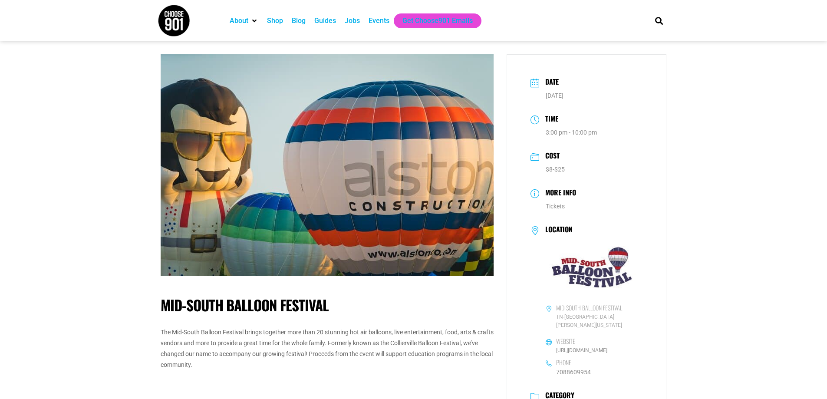 This screenshot has width=827, height=399. I want to click on a: Guides, so click(325, 21).